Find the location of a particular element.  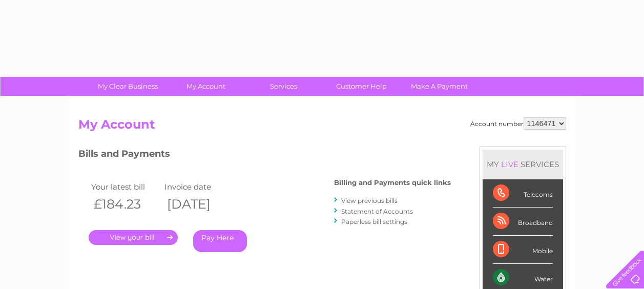

a: My Clear Business is located at coordinates (127, 86).